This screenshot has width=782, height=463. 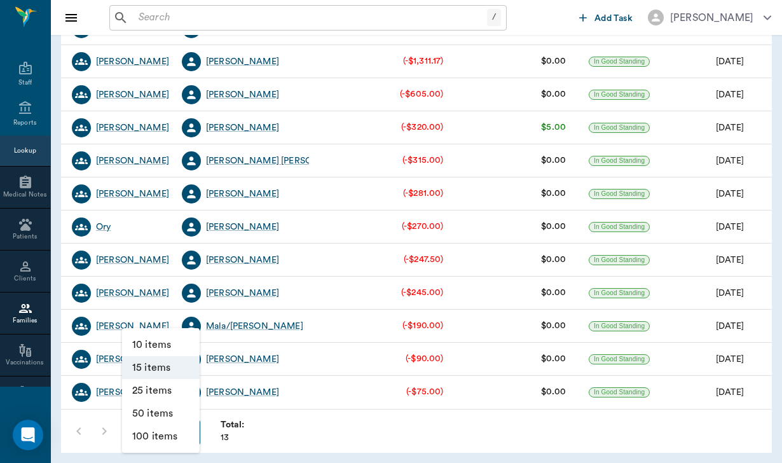 What do you see at coordinates (161, 367) in the screenshot?
I see `li: 15 items` at bounding box center [161, 367].